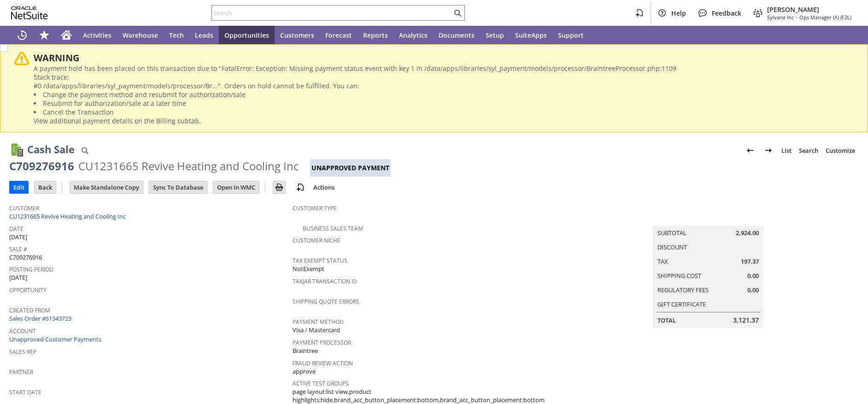 This screenshot has height=404, width=868. What do you see at coordinates (678, 13) in the screenshot?
I see `span: Help` at bounding box center [678, 13].